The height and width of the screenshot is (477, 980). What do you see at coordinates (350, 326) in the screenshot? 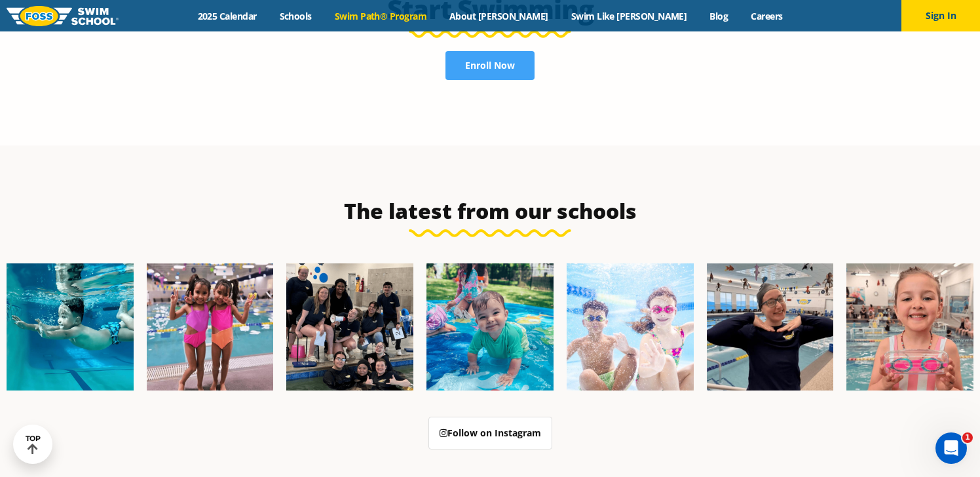
I see `img: Fa25-Website-Images-2-600x600.png` at bounding box center [350, 326].